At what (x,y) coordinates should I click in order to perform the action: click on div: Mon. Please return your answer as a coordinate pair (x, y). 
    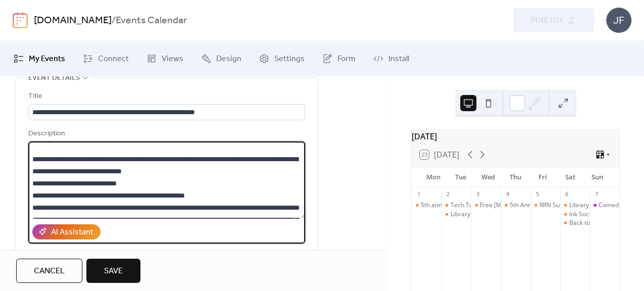
    Looking at the image, I should click on (433, 177).